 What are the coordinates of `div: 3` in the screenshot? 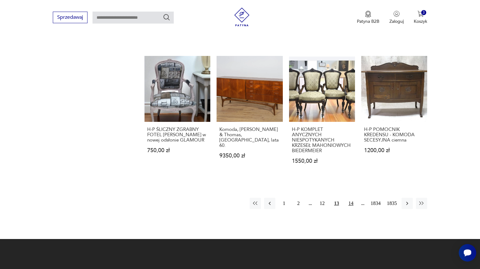 It's located at (424, 12).